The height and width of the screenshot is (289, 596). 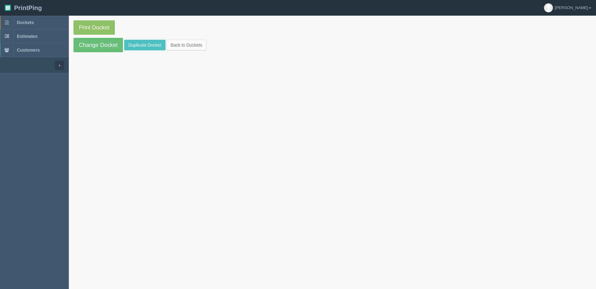 I want to click on img: avatar_default-7531ab5dedf162e01f1e0bb0964e6a185e93c5c22dfe317fb01d7f8cd2b1632c.jpg, so click(x=549, y=8).